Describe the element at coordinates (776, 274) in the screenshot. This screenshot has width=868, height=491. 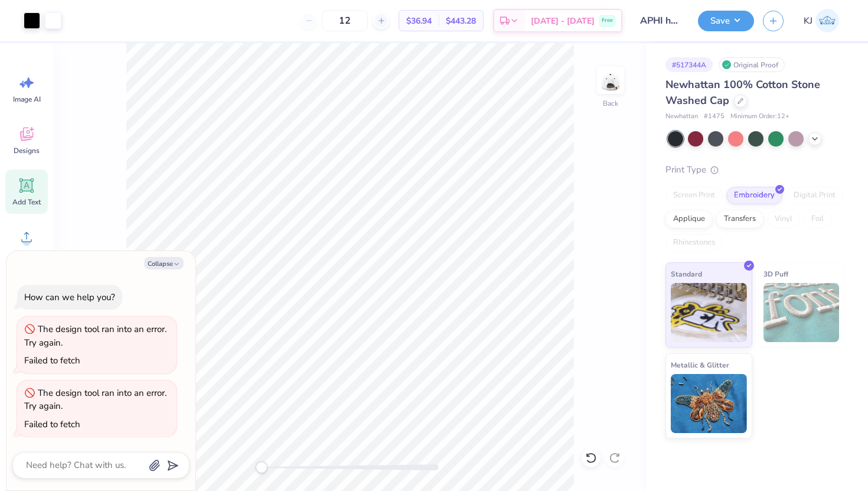
I see `span: 3D Puff` at that location.